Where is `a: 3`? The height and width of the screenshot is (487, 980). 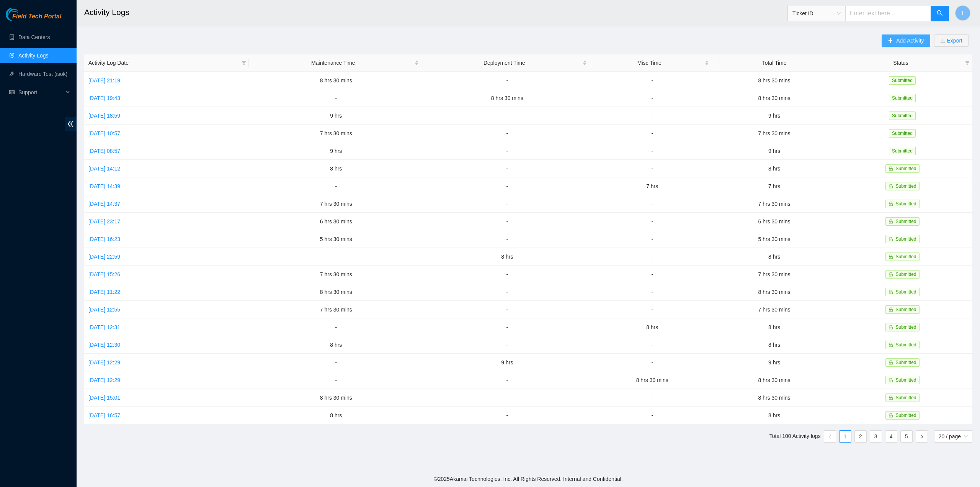
a: 3 is located at coordinates (876, 437).